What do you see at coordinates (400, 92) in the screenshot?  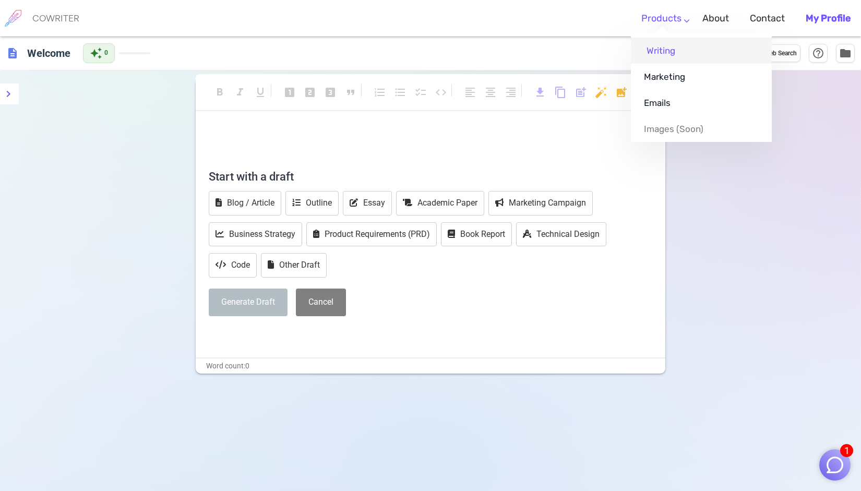 I see `span: format_list_bulleted` at bounding box center [400, 92].